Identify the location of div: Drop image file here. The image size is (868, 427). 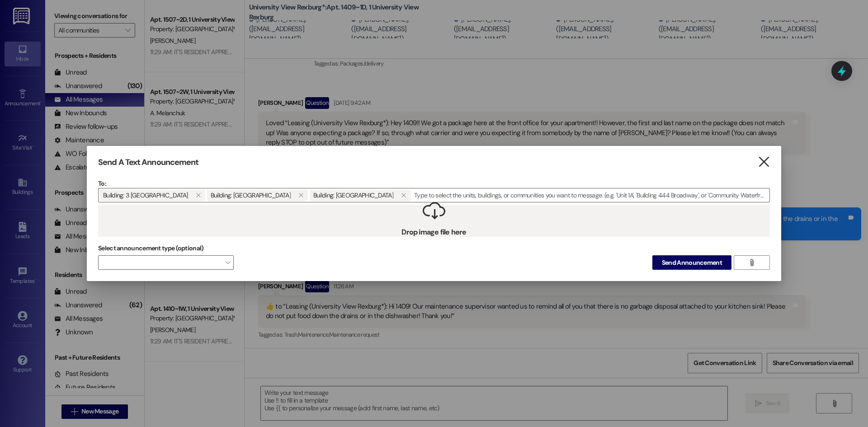
(434, 221).